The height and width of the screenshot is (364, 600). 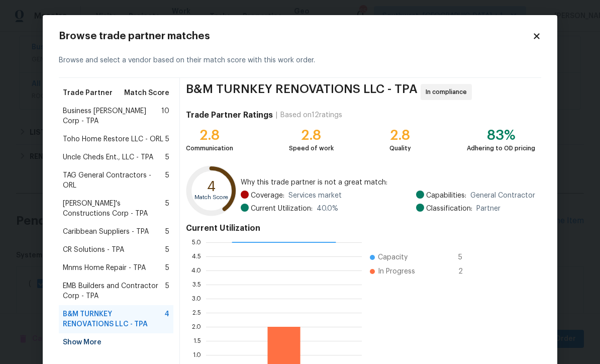 What do you see at coordinates (446, 196) in the screenshot?
I see `span: Capabilities:` at bounding box center [446, 196].